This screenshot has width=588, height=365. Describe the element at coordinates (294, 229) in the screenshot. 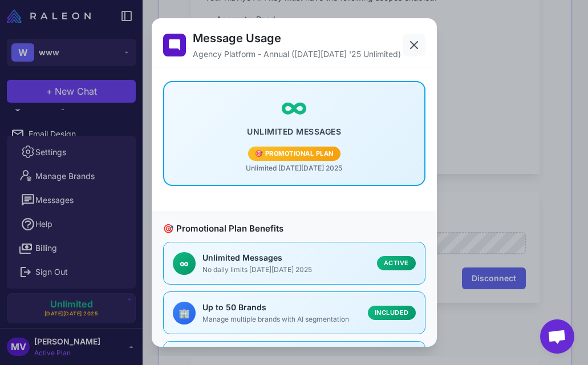

I see `h3: 🎯 Promotional Plan Benefits` at that location.